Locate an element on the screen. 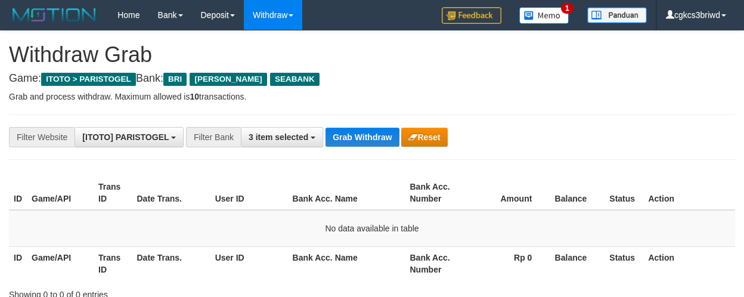 The width and height of the screenshot is (744, 297). img: Feedback.jpg is located at coordinates (471, 15).